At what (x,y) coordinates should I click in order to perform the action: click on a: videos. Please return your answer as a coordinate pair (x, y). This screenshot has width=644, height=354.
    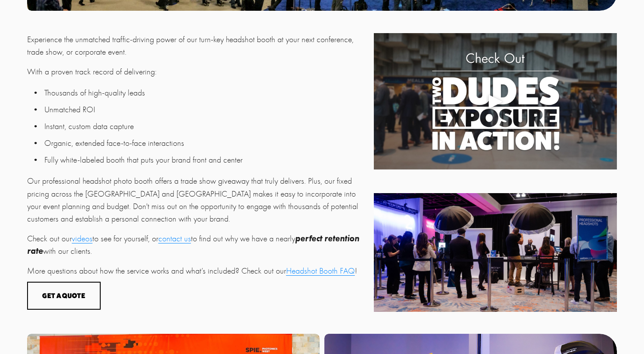
    Looking at the image, I should click on (82, 238).